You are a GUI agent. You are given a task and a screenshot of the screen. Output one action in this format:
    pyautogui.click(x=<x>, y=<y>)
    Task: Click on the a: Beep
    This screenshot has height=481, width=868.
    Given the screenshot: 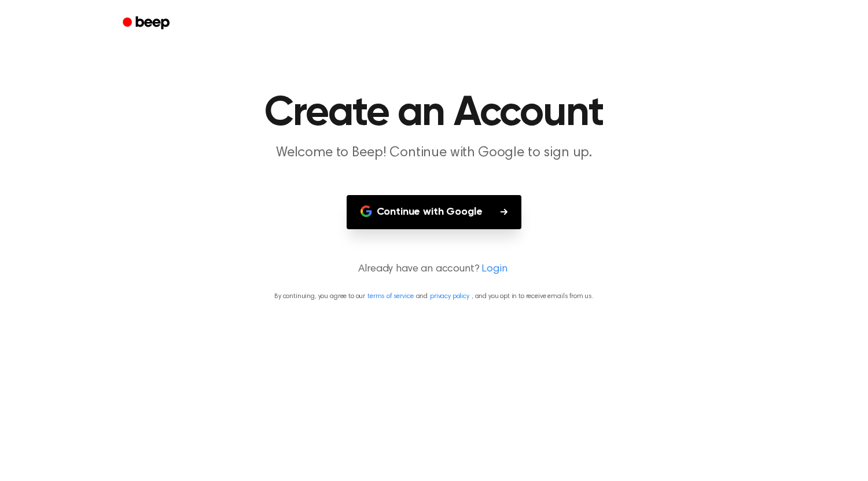 What is the action you would take?
    pyautogui.click(x=147, y=23)
    